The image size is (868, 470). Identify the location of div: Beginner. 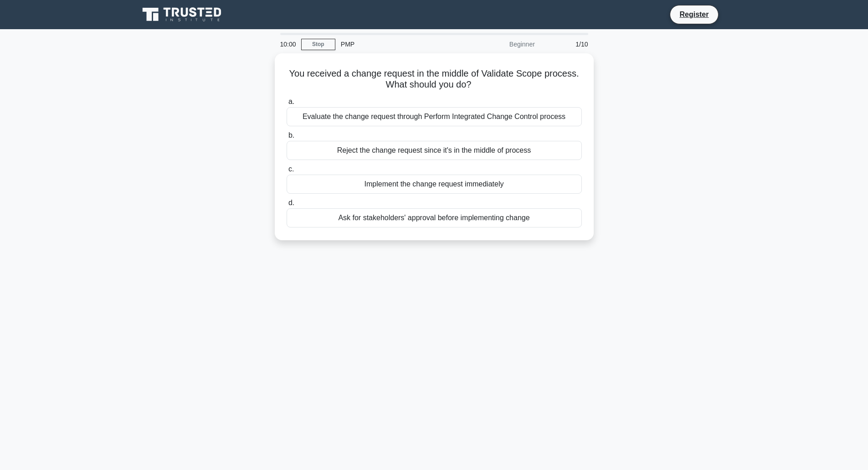
(500, 44).